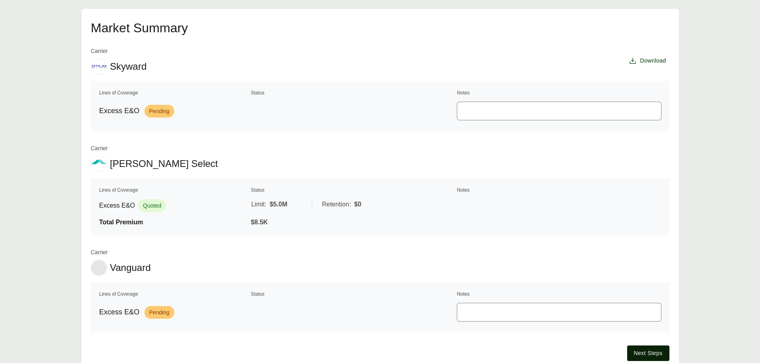  What do you see at coordinates (130, 268) in the screenshot?
I see `span: Vanguard` at bounding box center [130, 268].